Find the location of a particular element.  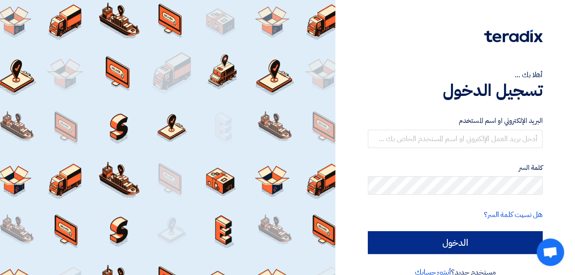

input: أدخل بريد العمل الإلكتروني او اسم المستخدم الخاص بك ... is located at coordinates (455, 139).